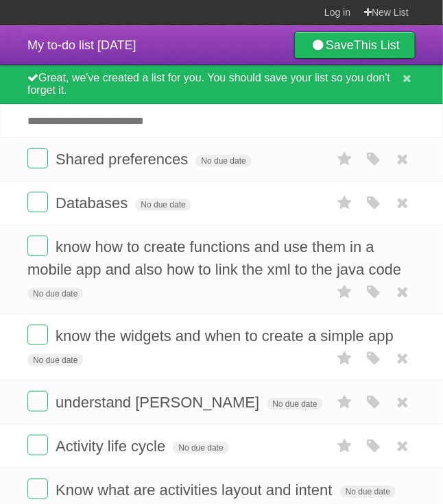 The width and height of the screenshot is (443, 504). I want to click on span: know how to create functions and use them in a mobile app and also how to link the xml to the jav..., so click(216, 259).